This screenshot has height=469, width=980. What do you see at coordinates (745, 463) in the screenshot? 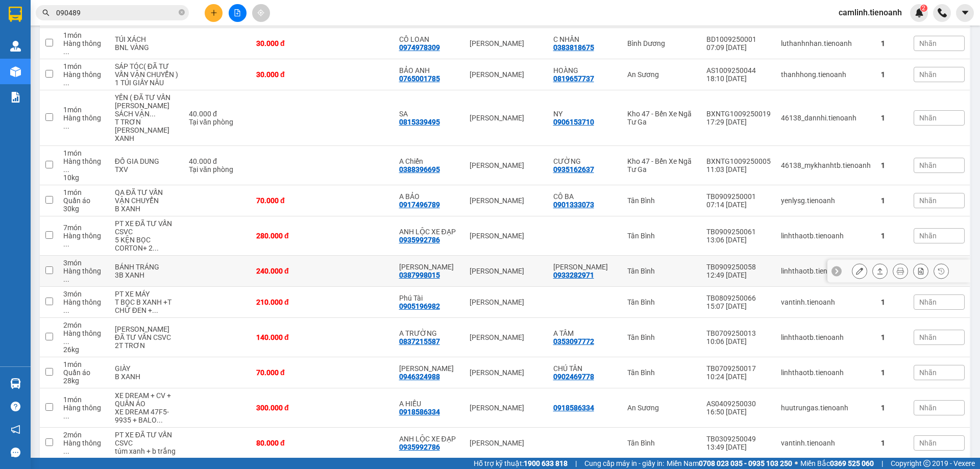
I see `strong: 0708 023 035 - 0935 103 250` at bounding box center [745, 463].